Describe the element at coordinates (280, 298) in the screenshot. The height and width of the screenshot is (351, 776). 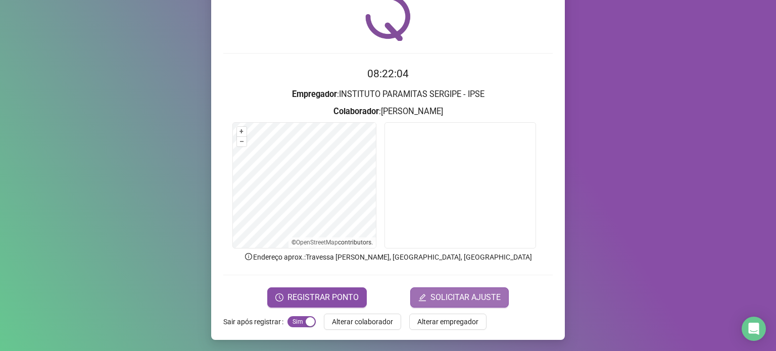
I see `span: clock-circle` at that location.